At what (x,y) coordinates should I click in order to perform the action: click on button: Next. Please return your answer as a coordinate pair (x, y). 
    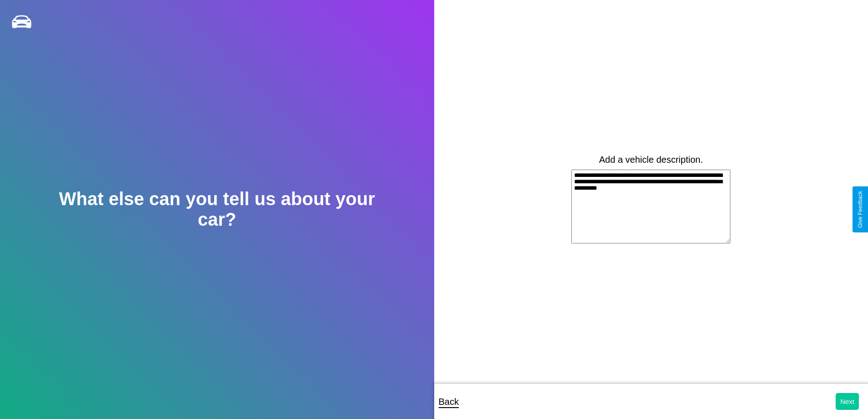
    Looking at the image, I should click on (847, 401).